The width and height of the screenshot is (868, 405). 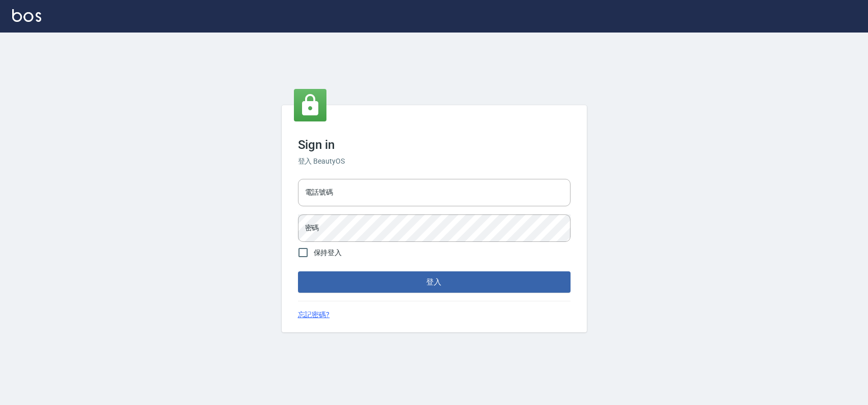 I want to click on img: Logo, so click(x=27, y=15).